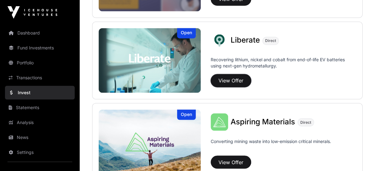 Image resolution: width=375 pixels, height=171 pixels. Describe the element at coordinates (40, 108) in the screenshot. I see `a: Statements` at that location.